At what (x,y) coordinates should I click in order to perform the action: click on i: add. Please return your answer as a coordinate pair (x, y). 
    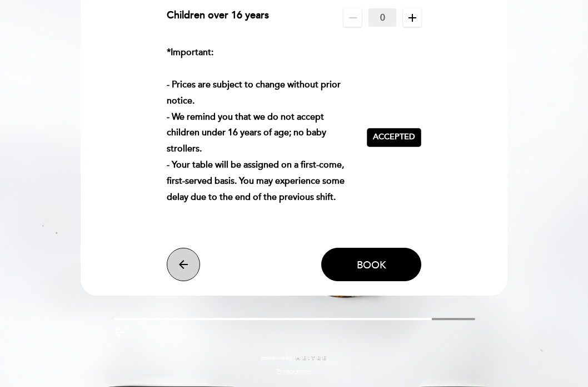
    Looking at the image, I should click on (412, 18).